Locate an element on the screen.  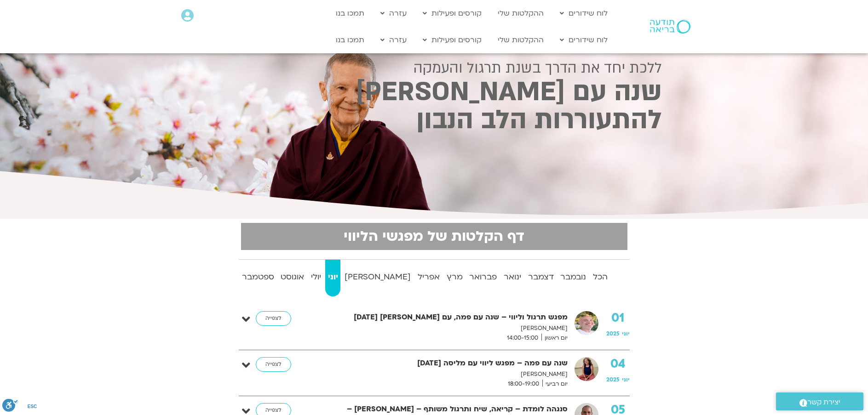
h2: דף הקלטות של מפגשי הליווי is located at coordinates (434, 236).